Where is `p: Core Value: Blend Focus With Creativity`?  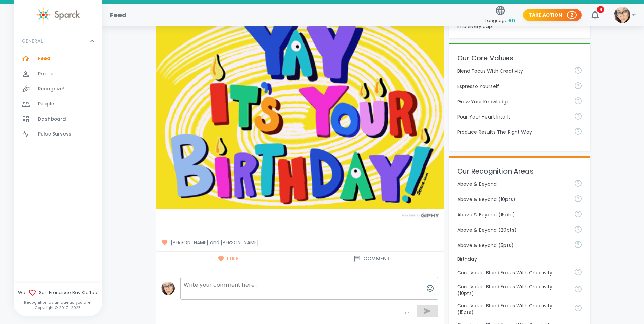
p: Core Value: Blend Focus With Creativity is located at coordinates (513, 273).